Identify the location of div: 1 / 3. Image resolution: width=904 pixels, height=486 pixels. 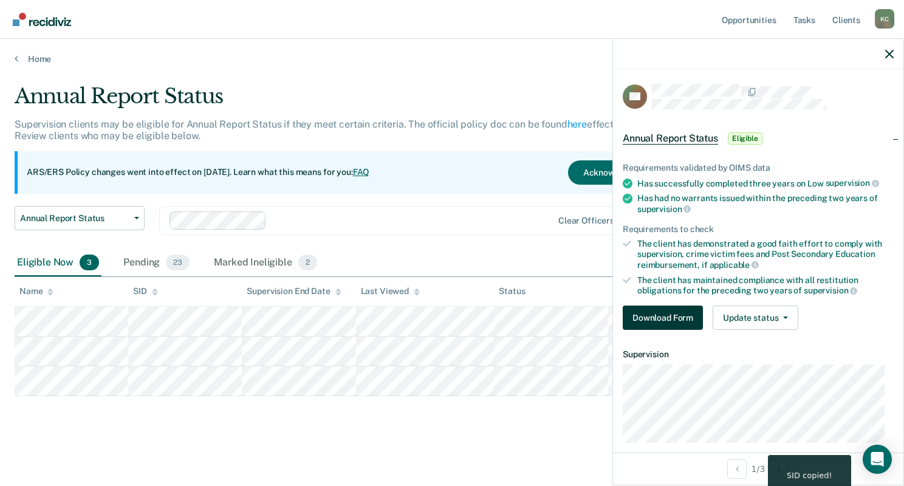
(758, 468).